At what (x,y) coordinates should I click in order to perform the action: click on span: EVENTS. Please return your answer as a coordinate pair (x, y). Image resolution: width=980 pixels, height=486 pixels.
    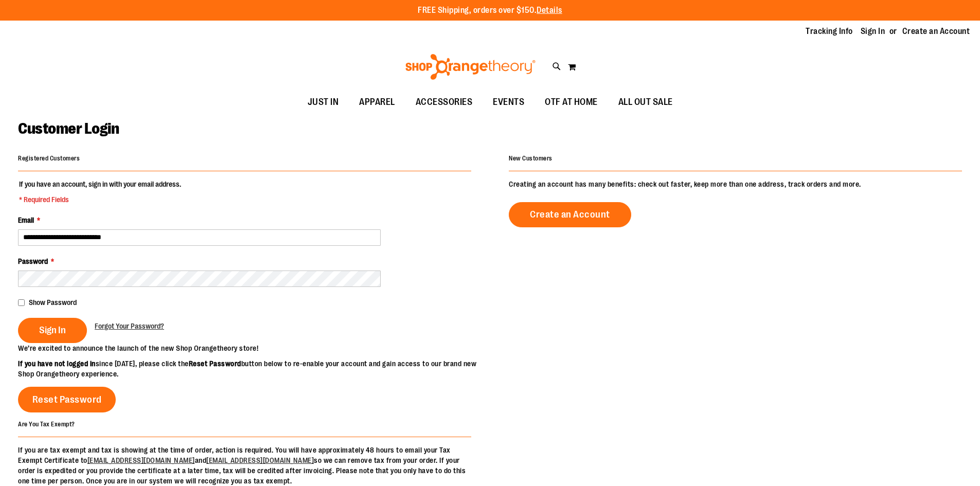
    Looking at the image, I should click on (509, 102).